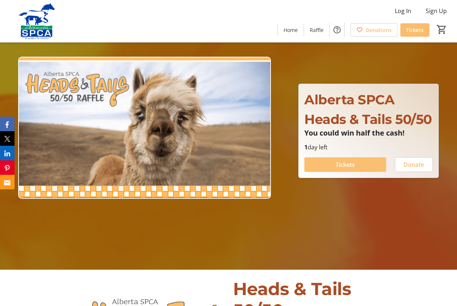 This screenshot has height=306, width=457. I want to click on span: Sign Up, so click(436, 11).